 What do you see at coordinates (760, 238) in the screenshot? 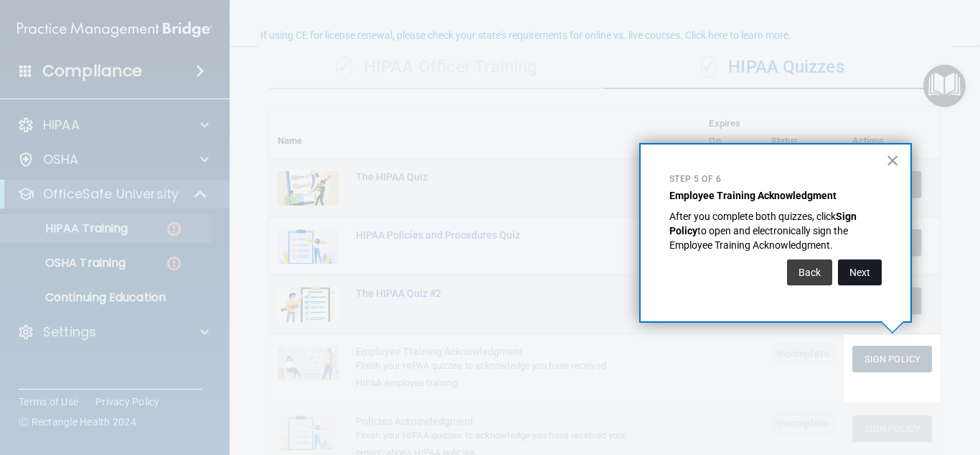
I see `span: to open and electronically sign the Employee Training Acknowledgment.` at bounding box center [760, 238].